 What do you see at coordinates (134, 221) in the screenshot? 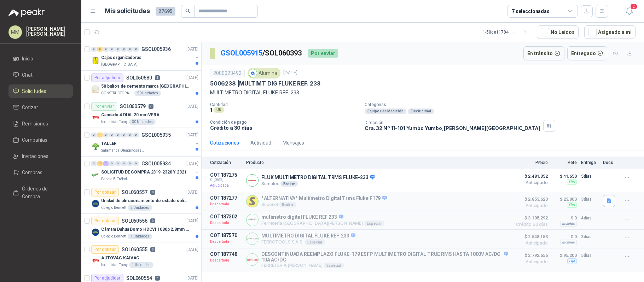
I see `p: SOL060556` at bounding box center [134, 221].